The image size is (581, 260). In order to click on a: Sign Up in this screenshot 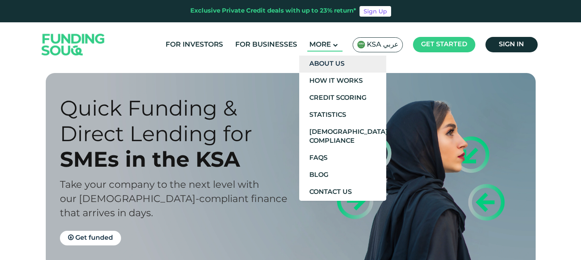, I will do `click(375, 11)`.